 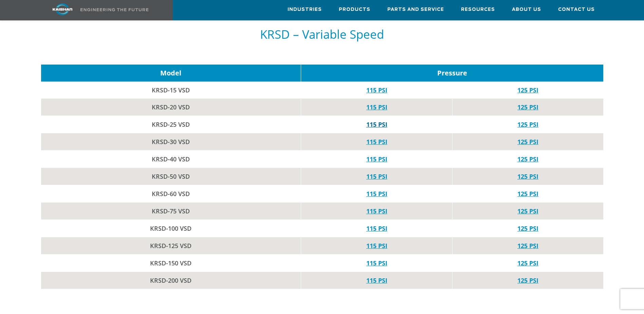 I want to click on a: Parts and Service, so click(x=415, y=10).